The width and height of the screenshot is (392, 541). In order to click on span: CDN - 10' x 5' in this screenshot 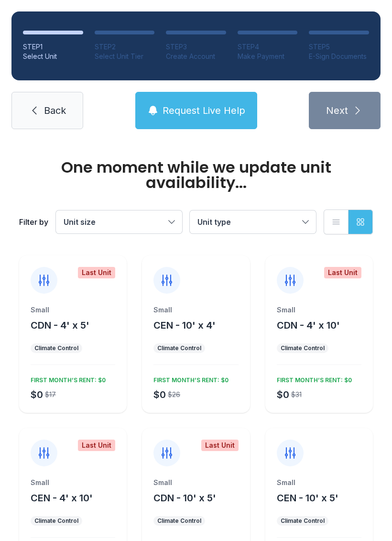, I will do `click(185, 498)`.